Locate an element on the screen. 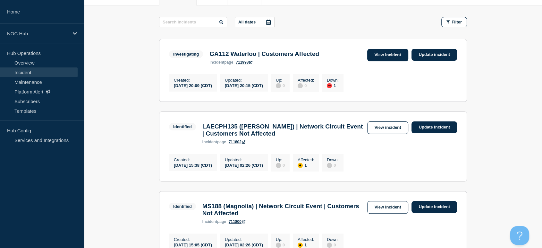  a: 711802 is located at coordinates (237, 142).